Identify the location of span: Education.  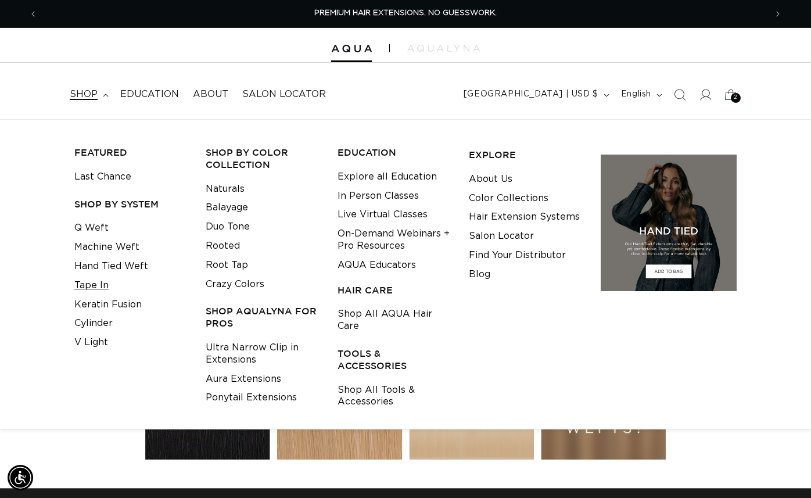
(149, 94).